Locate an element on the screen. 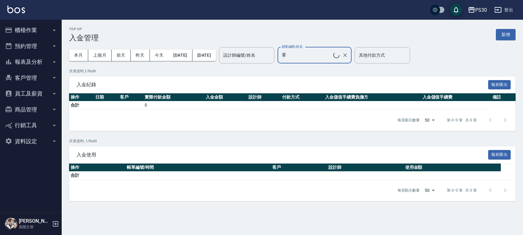 The image size is (523, 235). button: PS30 is located at coordinates (478, 10).